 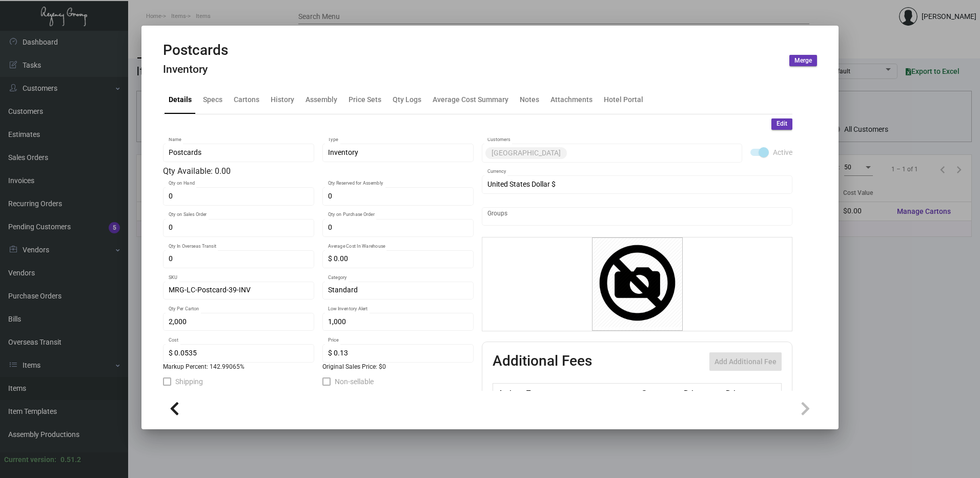 I want to click on div: Current version:, so click(x=30, y=459).